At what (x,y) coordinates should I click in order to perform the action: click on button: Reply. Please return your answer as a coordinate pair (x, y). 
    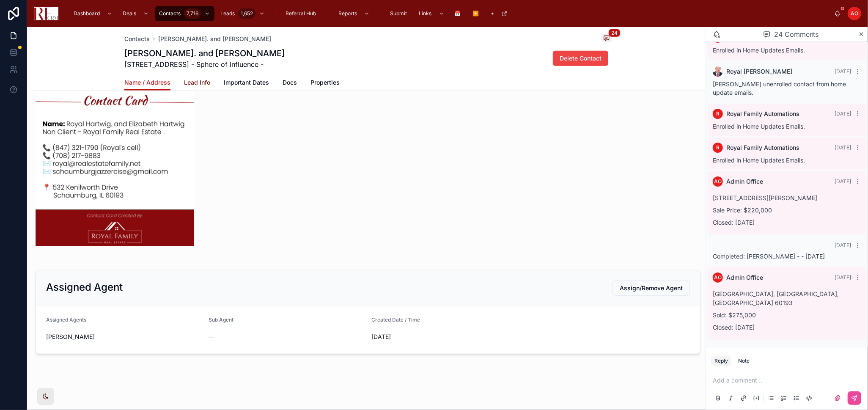
    Looking at the image, I should click on (721, 361).